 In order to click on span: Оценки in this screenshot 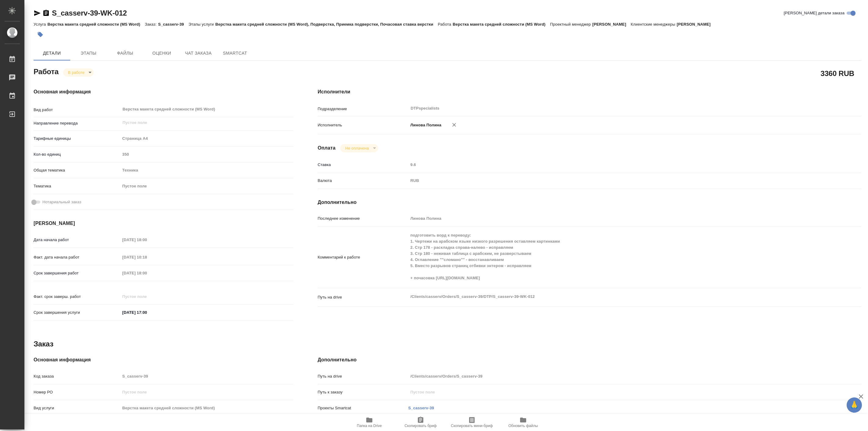, I will do `click(162, 53)`.